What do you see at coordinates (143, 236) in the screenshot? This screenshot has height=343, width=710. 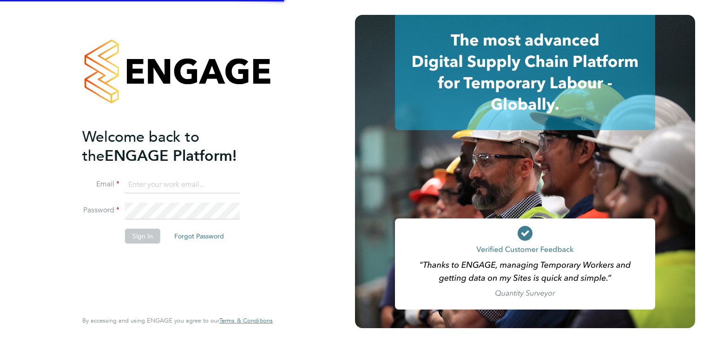 I see `button: Sign In` at bounding box center [143, 236].